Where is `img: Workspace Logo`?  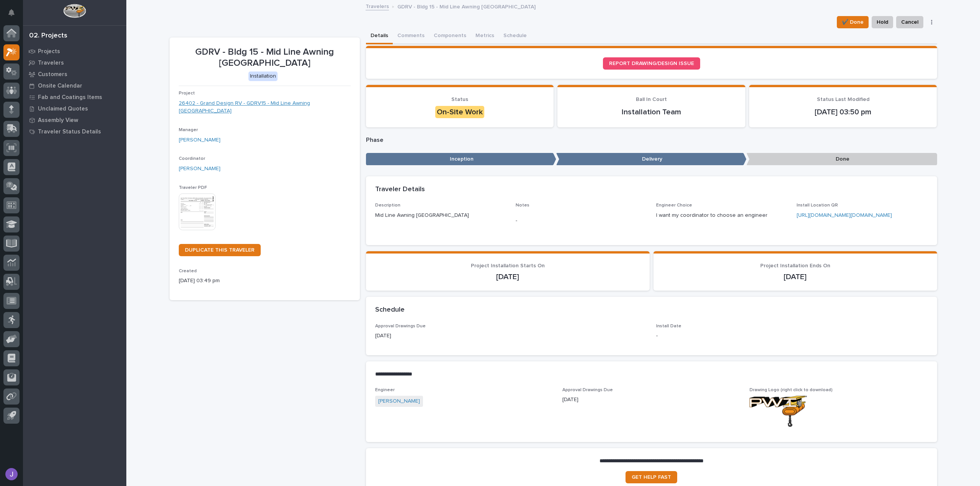
img: Workspace Logo is located at coordinates (74, 11).